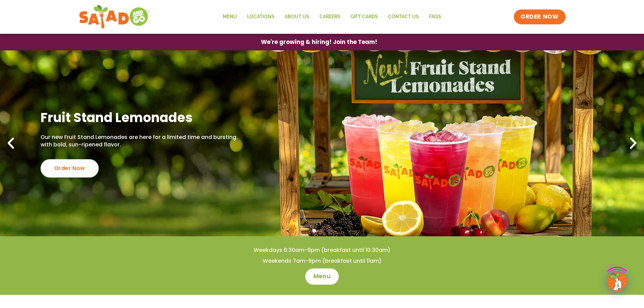  What do you see at coordinates (114, 17) in the screenshot?
I see `img: new-SAG-logo-768×292` at bounding box center [114, 17].